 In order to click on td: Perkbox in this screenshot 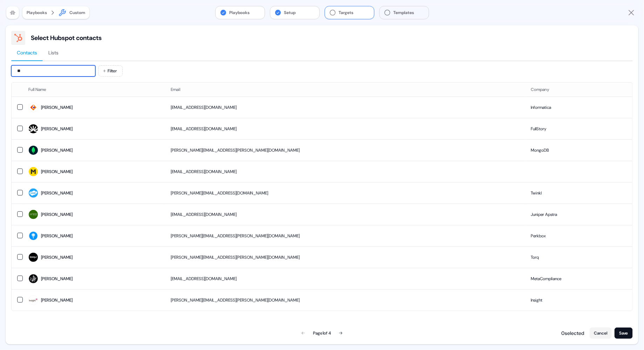, I will do `click(579, 235)`.